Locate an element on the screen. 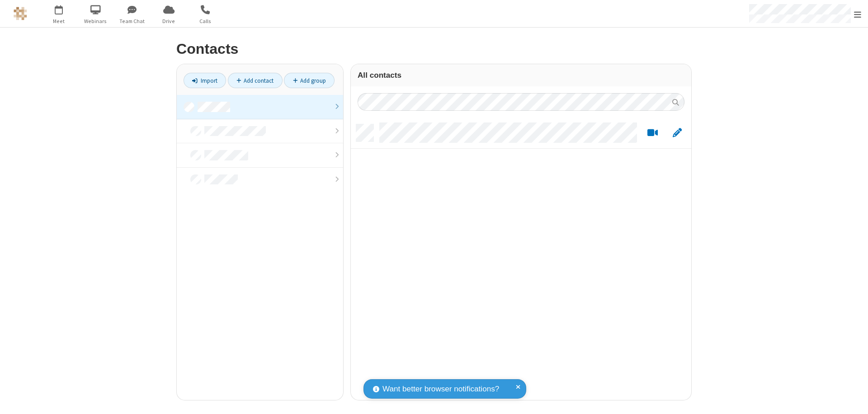 Image resolution: width=868 pixels, height=414 pixels. img: QA Selenium DO NOT DELETE OR CHANGE is located at coordinates (20, 13).